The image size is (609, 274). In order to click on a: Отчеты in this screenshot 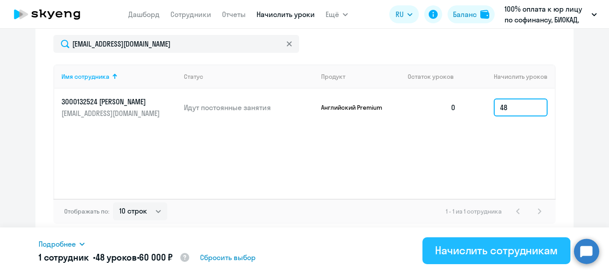, I will do `click(234, 14)`.